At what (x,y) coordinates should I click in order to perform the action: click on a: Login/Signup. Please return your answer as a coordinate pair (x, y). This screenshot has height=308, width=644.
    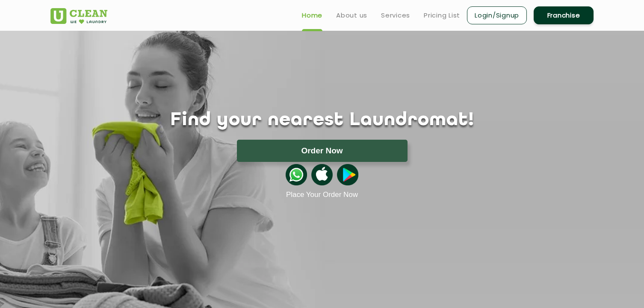
    Looking at the image, I should click on (497, 15).